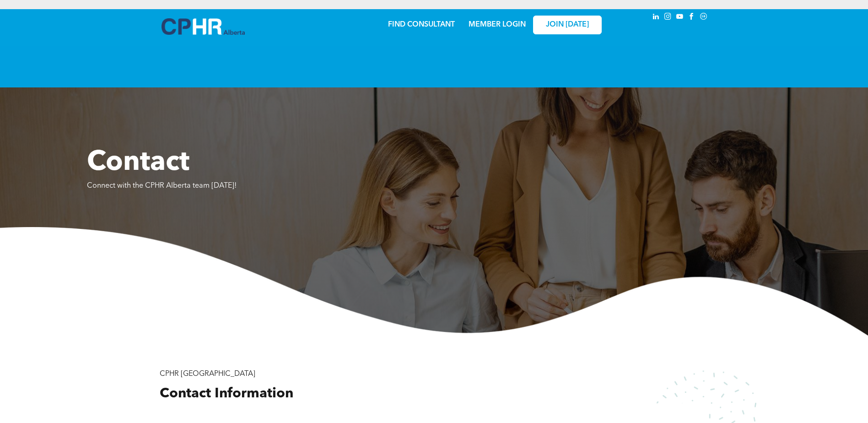 This screenshot has height=423, width=868. Describe the element at coordinates (421, 24) in the screenshot. I see `a: FIND CONSULTANT` at that location.